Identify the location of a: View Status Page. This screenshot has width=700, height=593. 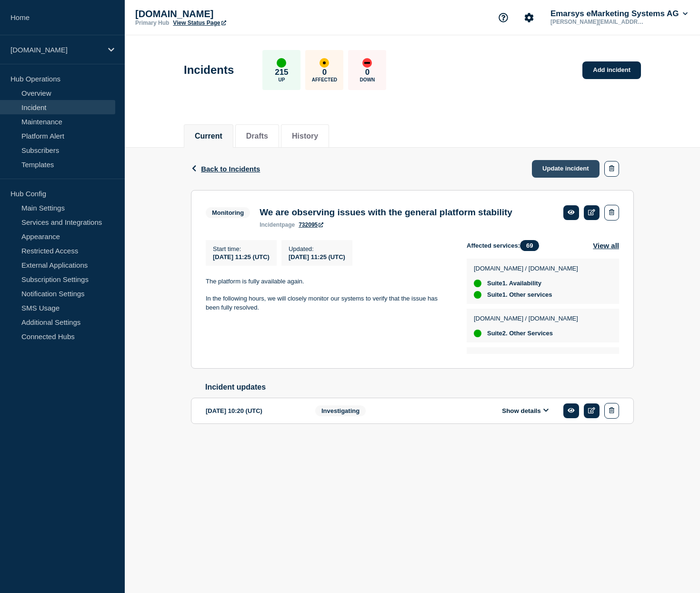
(199, 23).